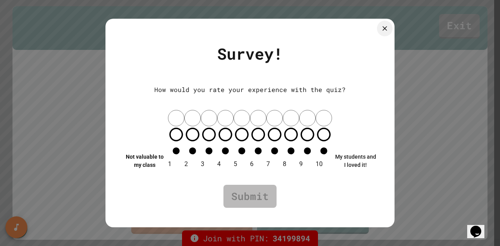 The image size is (500, 246). What do you see at coordinates (284, 164) in the screenshot?
I see `span: 8` at bounding box center [284, 164].